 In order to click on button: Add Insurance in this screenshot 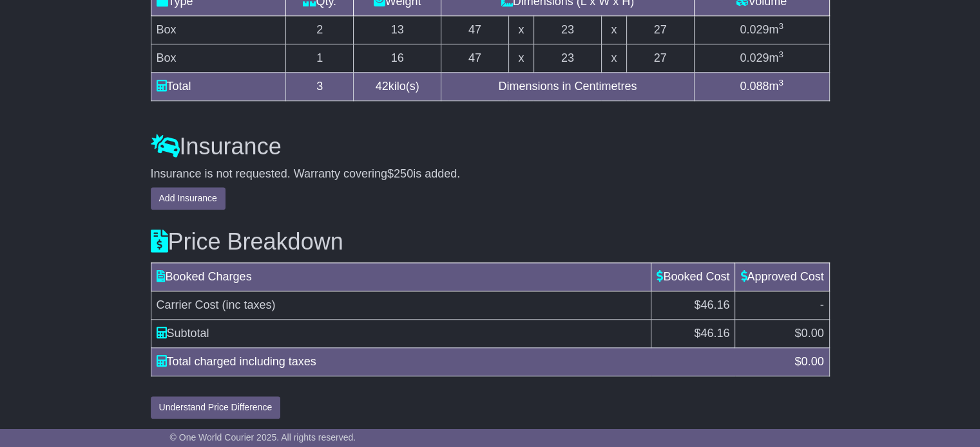, I will do `click(188, 198)`.